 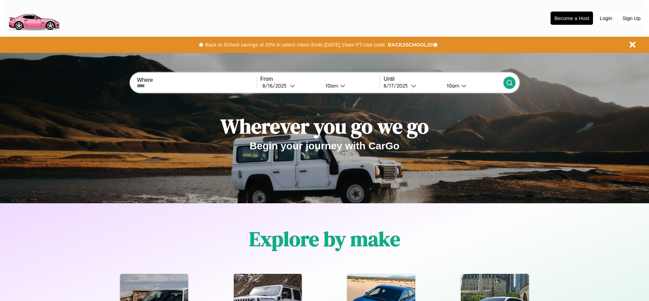 I want to click on div: 8 / 17 / 2025, so click(x=397, y=86).